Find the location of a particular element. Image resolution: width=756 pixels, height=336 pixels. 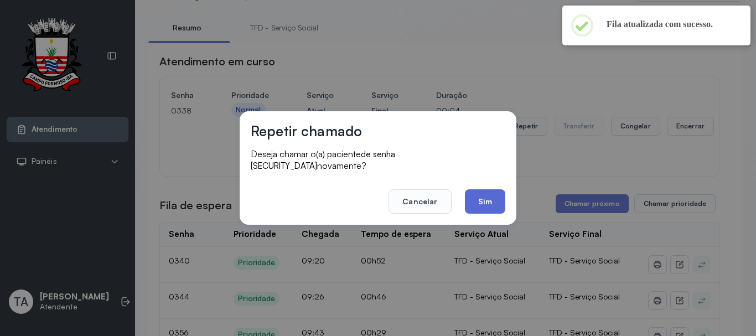

h2: Fila atualizada com sucesso. is located at coordinates (670, 24).